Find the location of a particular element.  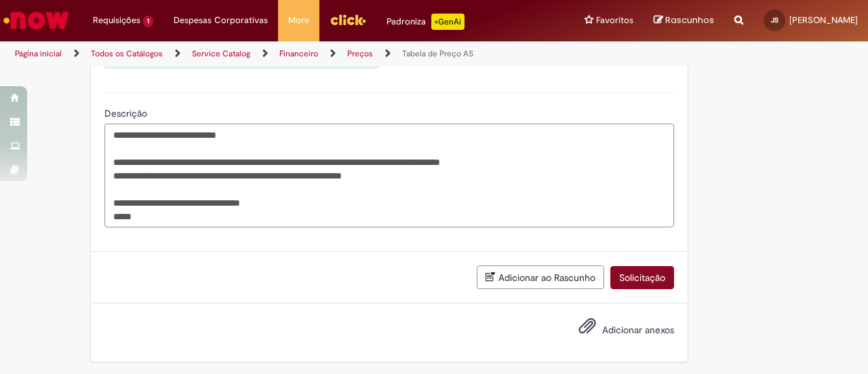

a: Financeiro is located at coordinates (298, 54).